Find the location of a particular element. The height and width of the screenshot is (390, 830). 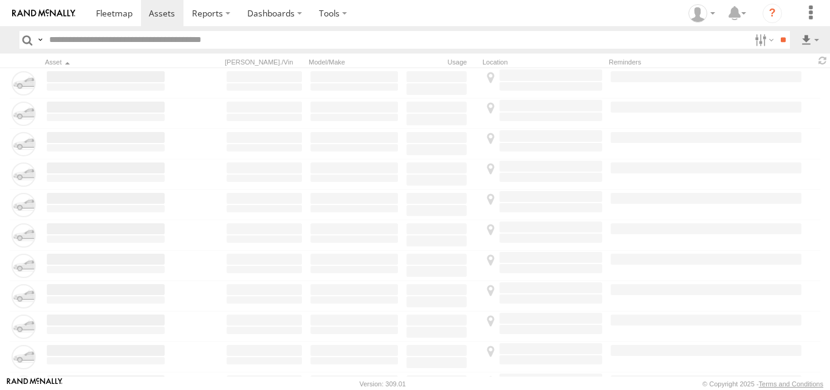

div: Reminders is located at coordinates (663, 62).